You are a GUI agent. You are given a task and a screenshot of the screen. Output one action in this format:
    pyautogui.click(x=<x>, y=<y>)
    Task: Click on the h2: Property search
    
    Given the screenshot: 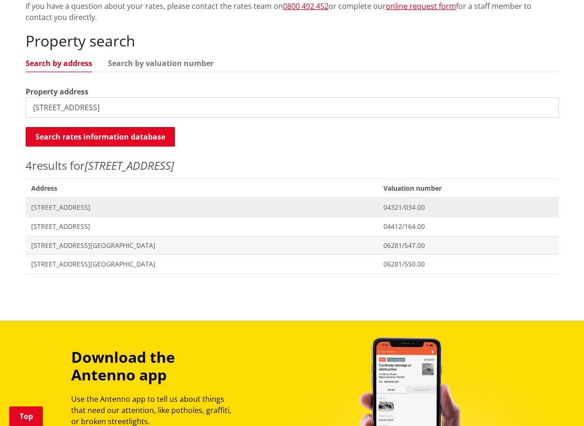 What is the action you would take?
    pyautogui.click(x=292, y=41)
    